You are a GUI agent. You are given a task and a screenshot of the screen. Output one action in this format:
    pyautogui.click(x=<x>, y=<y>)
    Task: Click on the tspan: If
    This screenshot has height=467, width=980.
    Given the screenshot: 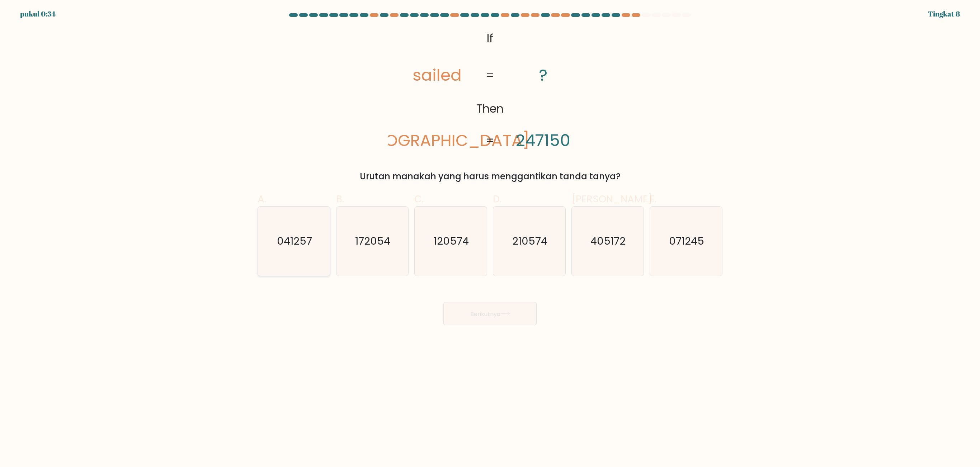 What is the action you would take?
    pyautogui.click(x=490, y=39)
    